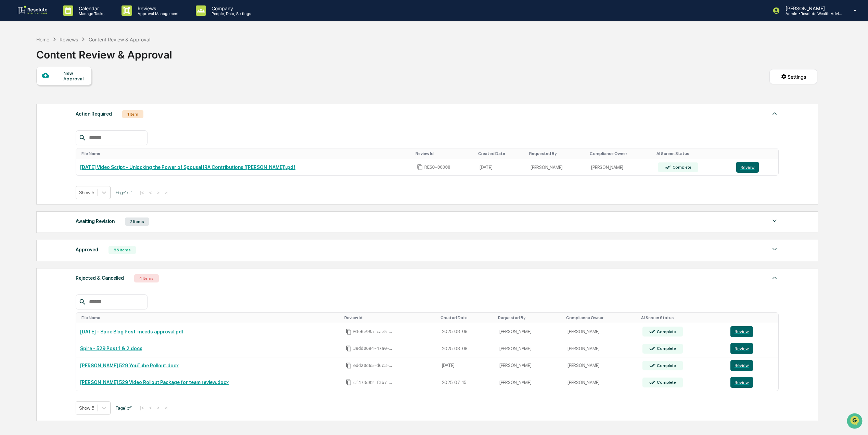  Describe the element at coordinates (69, 39) in the screenshot. I see `div: Reviews` at that location.